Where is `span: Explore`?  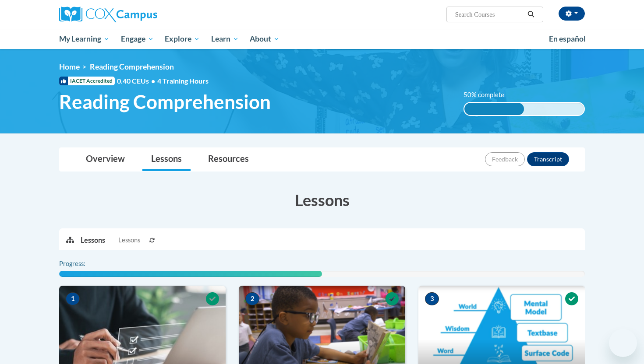
span: Explore is located at coordinates (182, 39).